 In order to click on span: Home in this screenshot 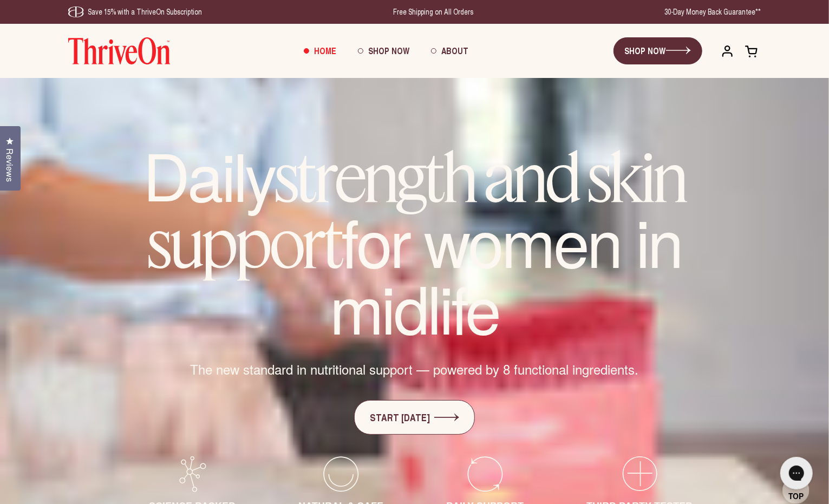, I will do `click(325, 51)`.